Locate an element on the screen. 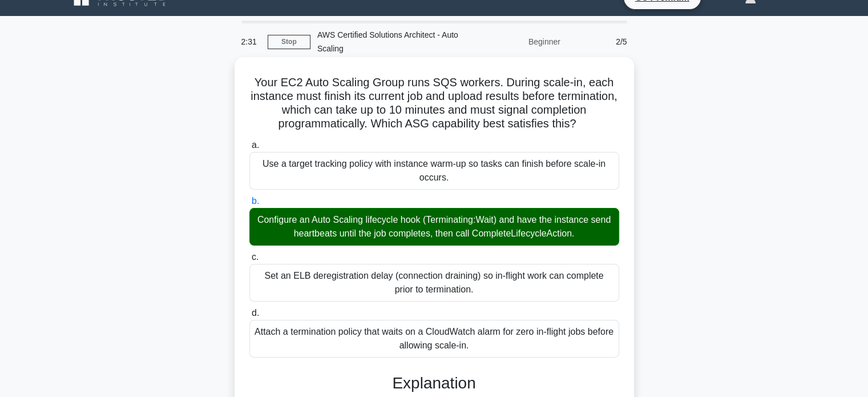 This screenshot has width=868, height=397. div: Beginner is located at coordinates (517, 42).